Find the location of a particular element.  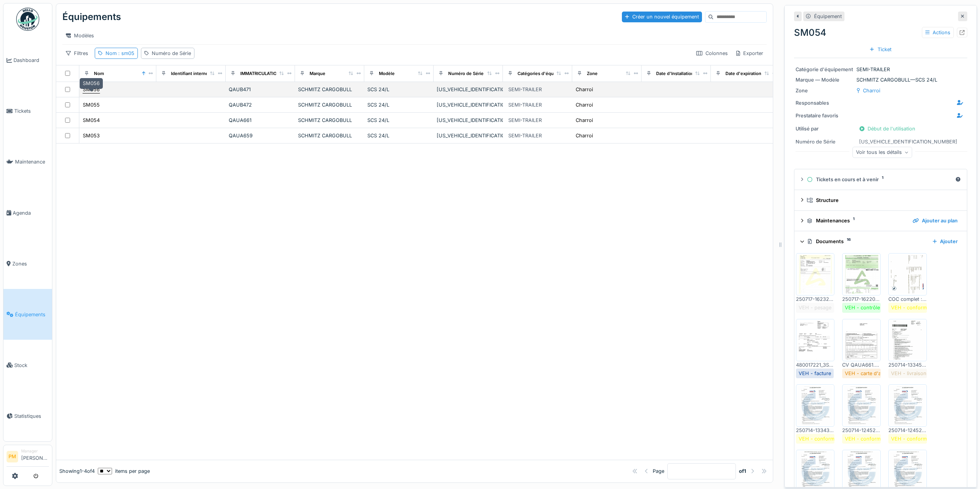

div: Modèles is located at coordinates (79, 35).